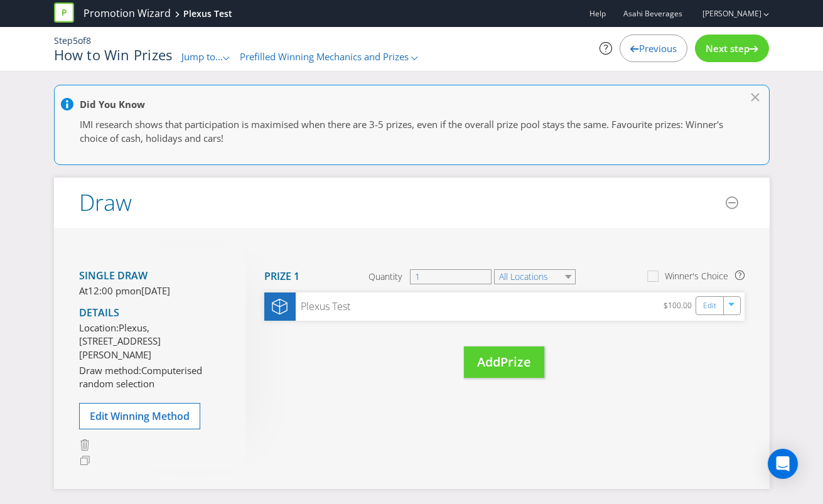 The width and height of the screenshot is (823, 504). I want to click on span: Step, so click(63, 40).